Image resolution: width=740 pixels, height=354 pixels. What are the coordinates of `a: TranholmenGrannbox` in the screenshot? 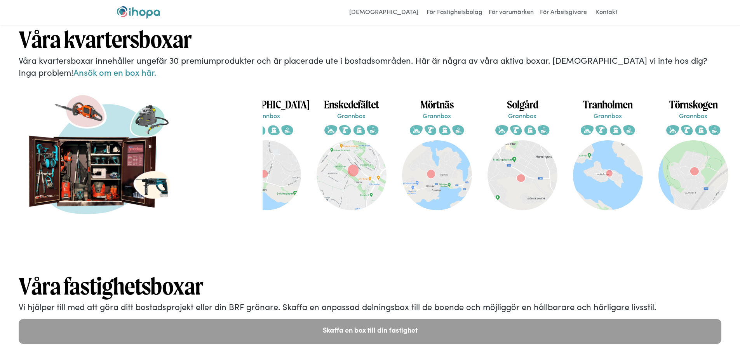 It's located at (608, 155).